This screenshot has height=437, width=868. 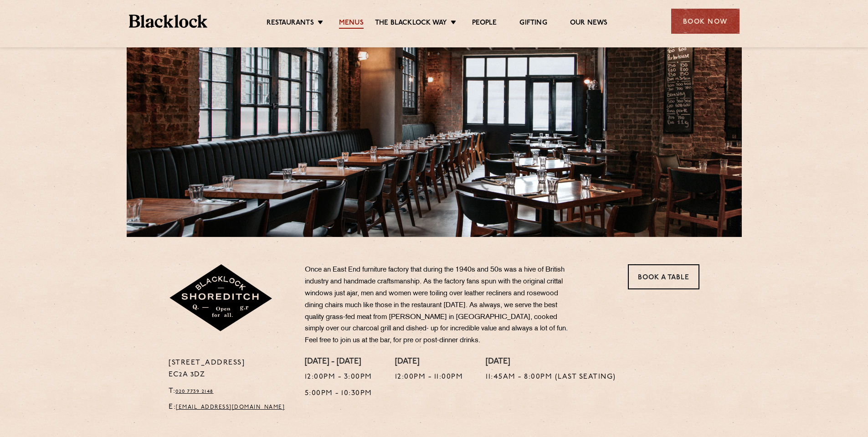 I want to click on p: 12:00pm - 11:00pm, so click(x=429, y=377).